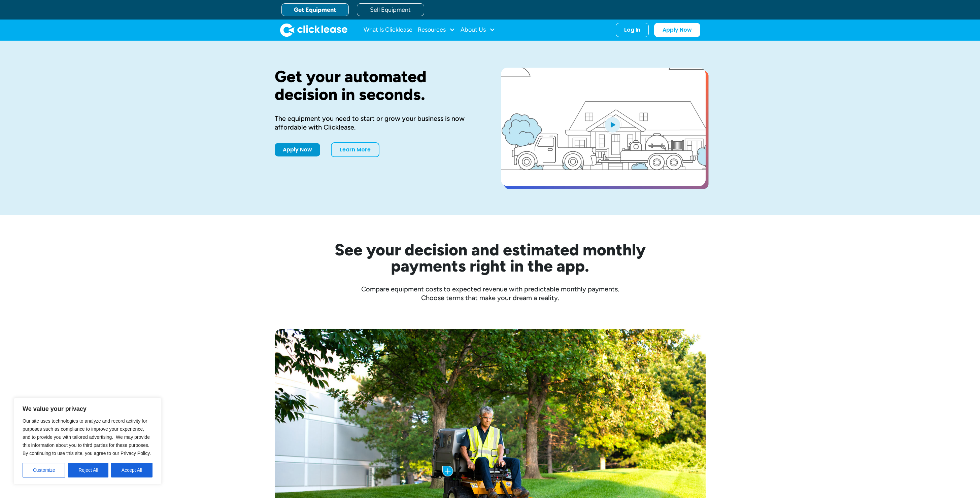 This screenshot has height=498, width=980. Describe the element at coordinates (88, 409) in the screenshot. I see `p: We value your privacy` at that location.